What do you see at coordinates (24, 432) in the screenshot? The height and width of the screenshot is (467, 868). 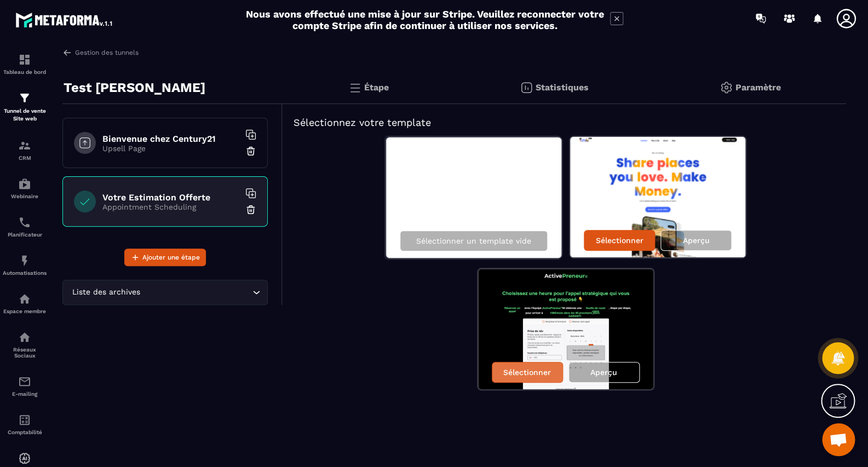 I see `p: Comptabilité` at bounding box center [24, 432].